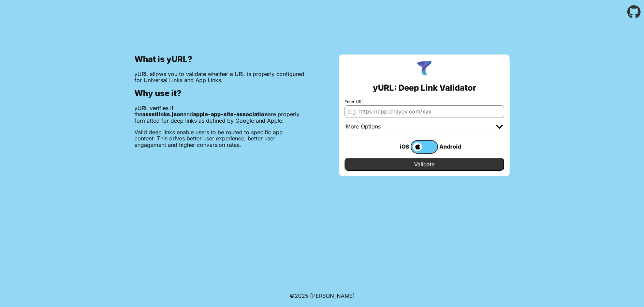  Describe the element at coordinates (499, 127) in the screenshot. I see `img: chevron` at that location.